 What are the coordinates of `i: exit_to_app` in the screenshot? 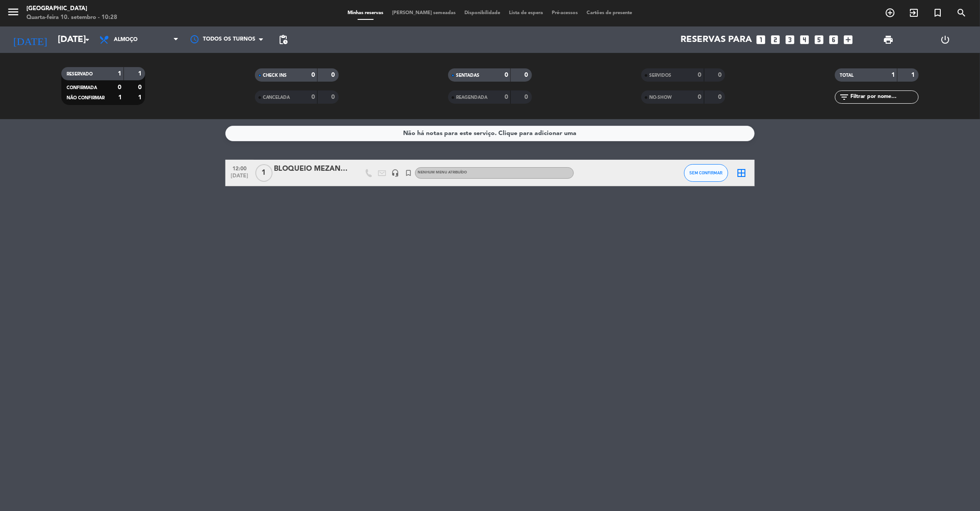 It's located at (914, 12).